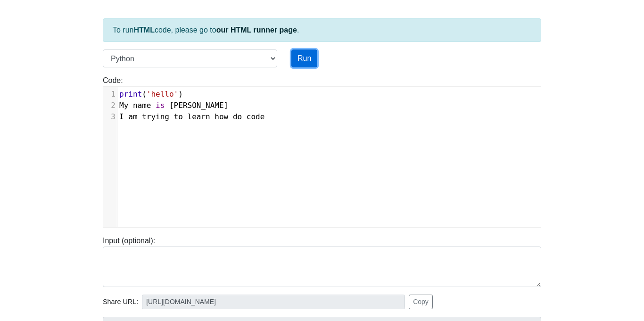 This screenshot has width=644, height=321. I want to click on span: Share URL:, so click(120, 302).